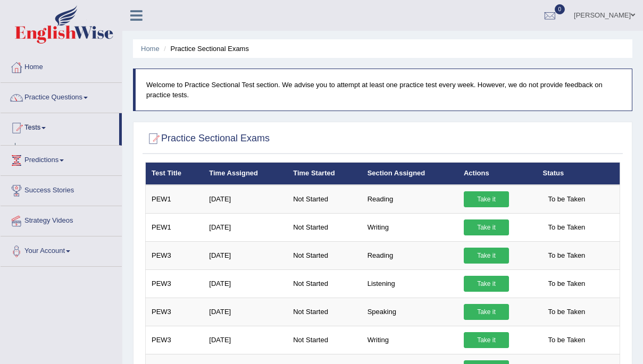 This screenshot has width=643, height=364. Describe the element at coordinates (409, 174) in the screenshot. I see `th: Section Assigned` at that location.